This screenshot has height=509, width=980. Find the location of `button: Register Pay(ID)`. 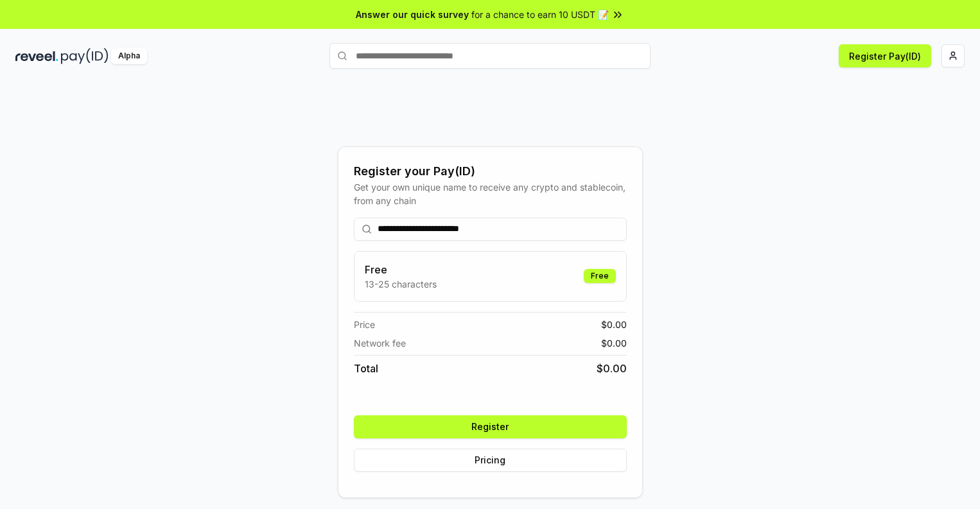

button: Register Pay(ID) is located at coordinates (885, 56).